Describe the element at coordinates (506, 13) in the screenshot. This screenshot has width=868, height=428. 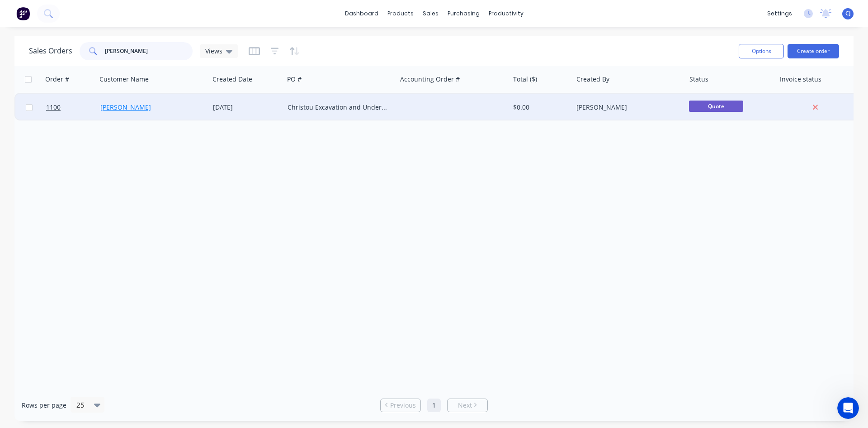
I see `div: productivity` at that location.